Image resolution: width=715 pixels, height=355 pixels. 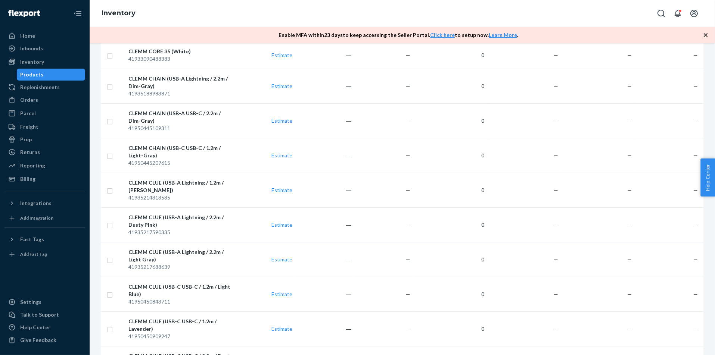 I want to click on div: Add Integration, so click(x=37, y=218).